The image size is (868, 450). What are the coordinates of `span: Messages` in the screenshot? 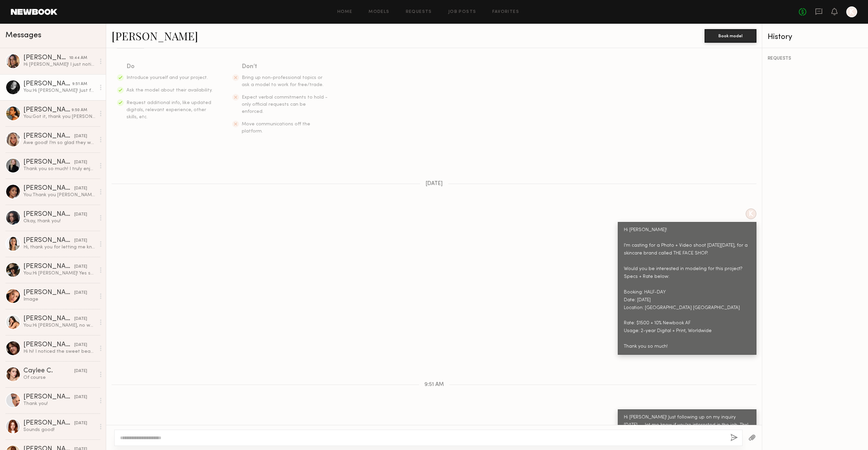 It's located at (24, 36).